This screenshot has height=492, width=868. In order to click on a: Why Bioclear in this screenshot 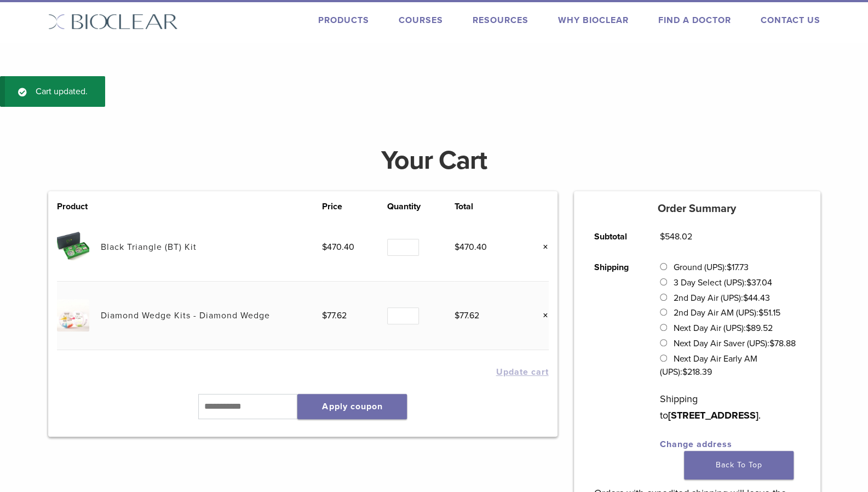, I will do `click(593, 20)`.